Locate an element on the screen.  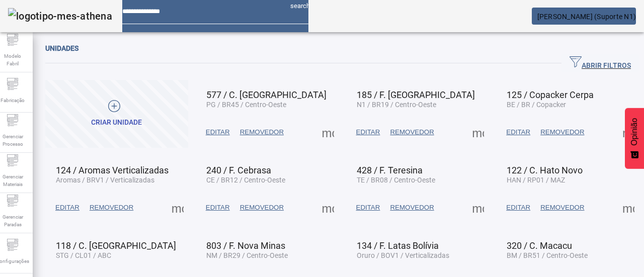
font: 428 / F. Teresina is located at coordinates (390, 170).